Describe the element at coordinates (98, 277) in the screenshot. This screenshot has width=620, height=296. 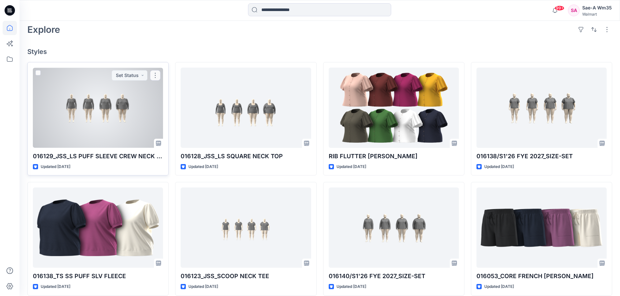
I see `p: 016138_TS SS PUFF SLV FLEECE` at that location.